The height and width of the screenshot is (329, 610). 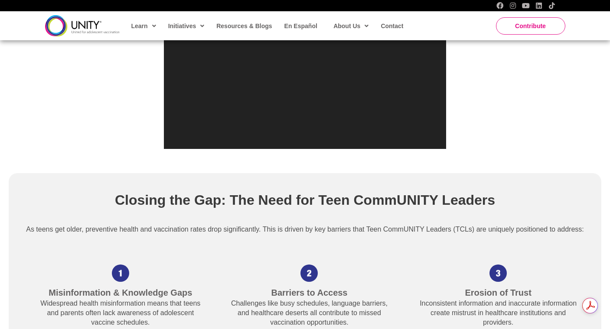 What do you see at coordinates (120, 273) in the screenshot?
I see `img: numbercircle-1` at bounding box center [120, 273].